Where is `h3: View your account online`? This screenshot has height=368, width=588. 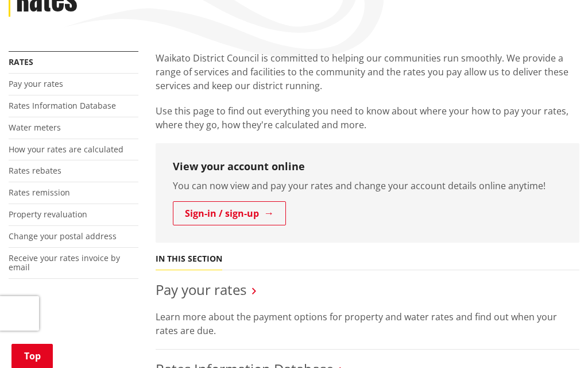 h3: View your account online is located at coordinates (368, 167).